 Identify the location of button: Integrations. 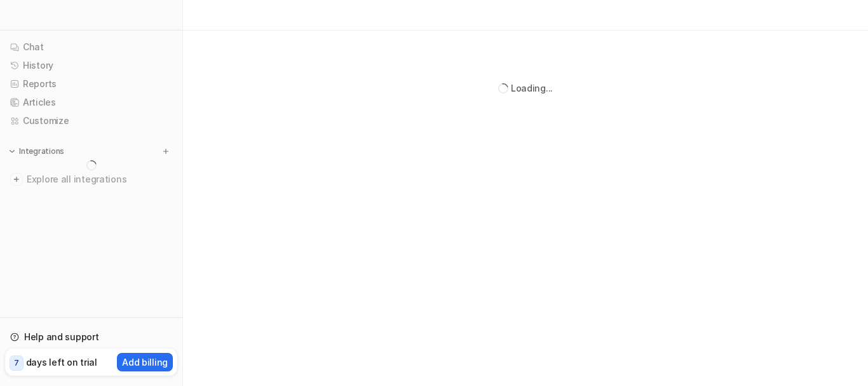
(36, 152).